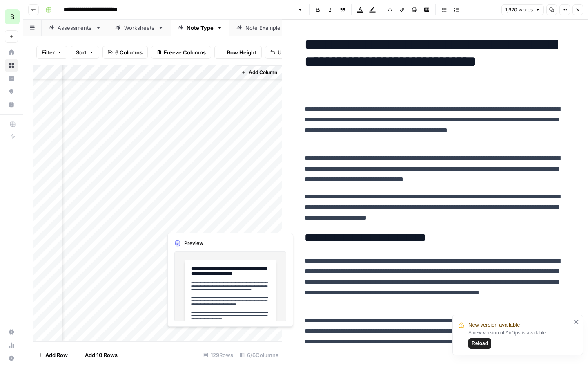  Describe the element at coordinates (12, 358) in the screenshot. I see `button: Help + Support` at that location.